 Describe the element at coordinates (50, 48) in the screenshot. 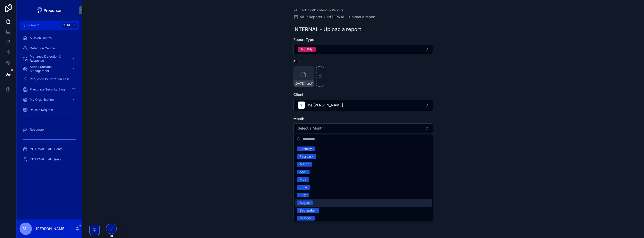

I see `a: Detection Centre` at that location.